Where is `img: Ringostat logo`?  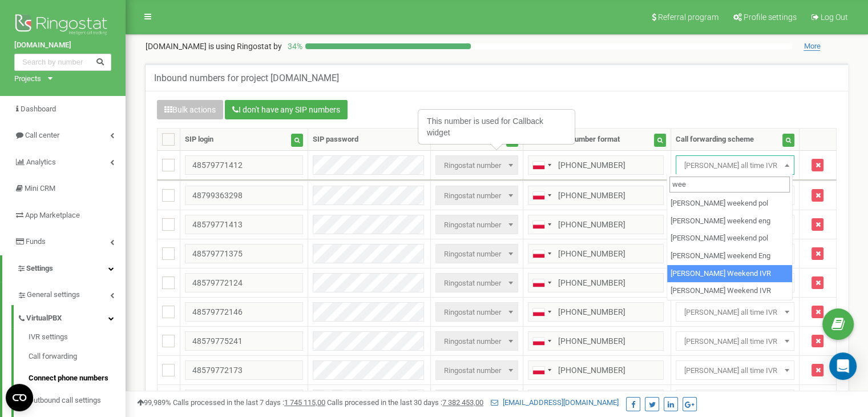
img: Ringostat logo is located at coordinates (62, 26).